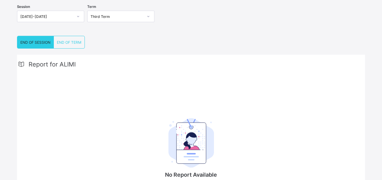 The height and width of the screenshot is (180, 382). What do you see at coordinates (35, 42) in the screenshot?
I see `span: END OF SESSION` at bounding box center [35, 42].